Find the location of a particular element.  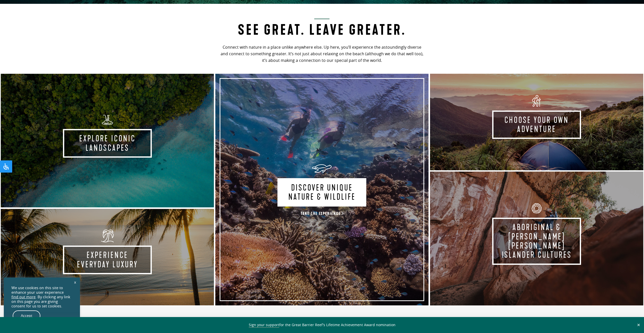

a: find out more is located at coordinates (23, 297).